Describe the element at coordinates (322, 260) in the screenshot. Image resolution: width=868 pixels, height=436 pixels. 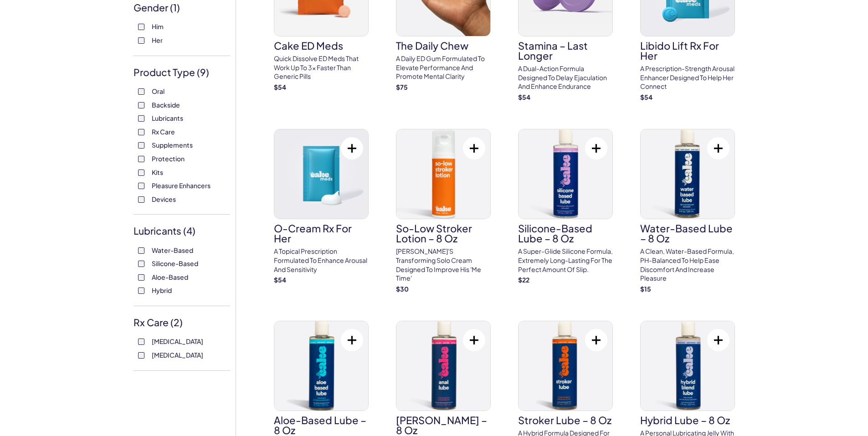
I see `p: A topical prescription formulated to enhance arousal and sensitivity` at that location.